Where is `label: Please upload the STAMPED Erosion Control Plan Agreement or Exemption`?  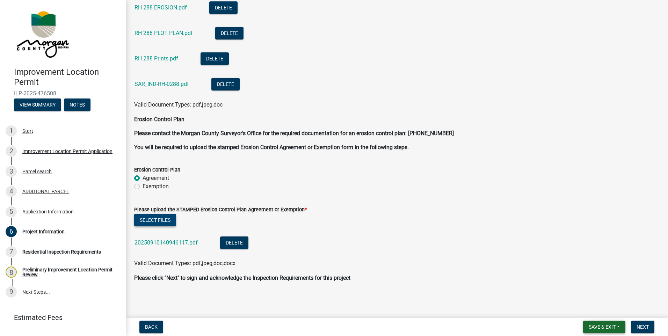
label: Please upload the STAMPED Erosion Control Plan Agreement or Exemption is located at coordinates (220, 210).